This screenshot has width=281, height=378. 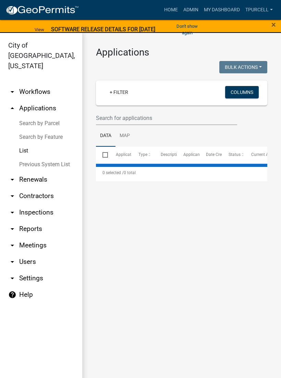 What do you see at coordinates (143, 155) in the screenshot?
I see `span: Type` at bounding box center [143, 155].